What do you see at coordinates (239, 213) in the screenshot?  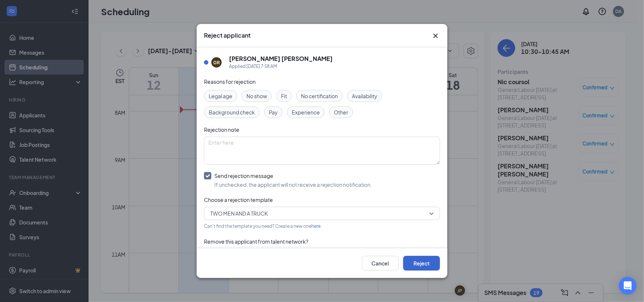 I see `span: TWO MEN AND A TRUCK` at bounding box center [239, 213].